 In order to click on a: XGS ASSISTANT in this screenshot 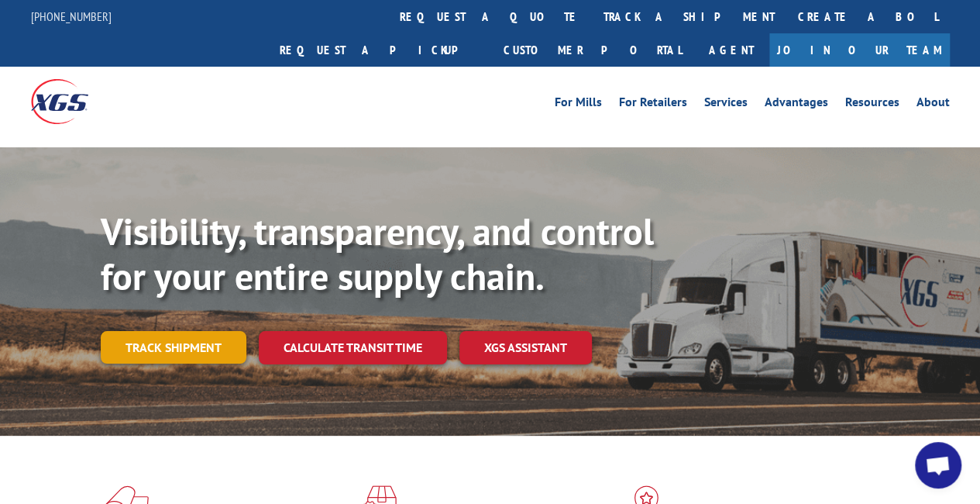, I will do `click(525, 348)`.